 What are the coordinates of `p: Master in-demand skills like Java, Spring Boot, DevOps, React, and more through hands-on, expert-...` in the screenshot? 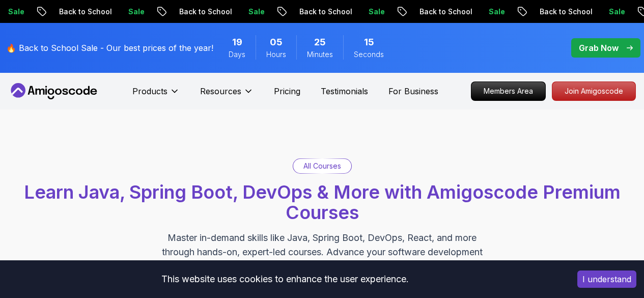 It's located at (322, 252).